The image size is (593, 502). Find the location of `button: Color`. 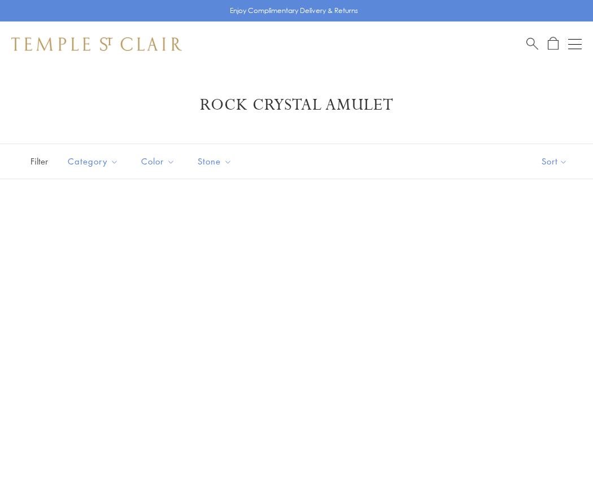

button: Color is located at coordinates (158, 161).